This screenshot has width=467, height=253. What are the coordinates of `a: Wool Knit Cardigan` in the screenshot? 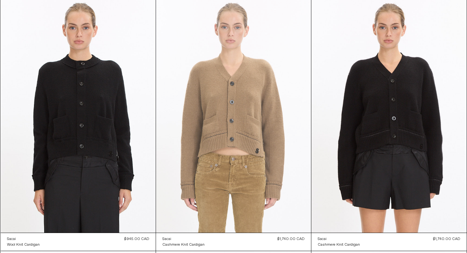 It's located at (23, 245).